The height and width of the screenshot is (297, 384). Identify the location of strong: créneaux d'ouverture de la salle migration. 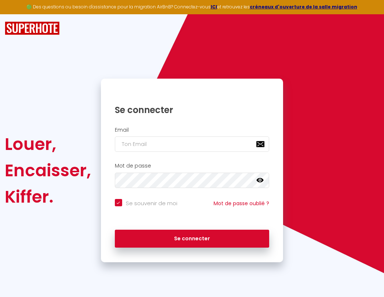
(303, 7).